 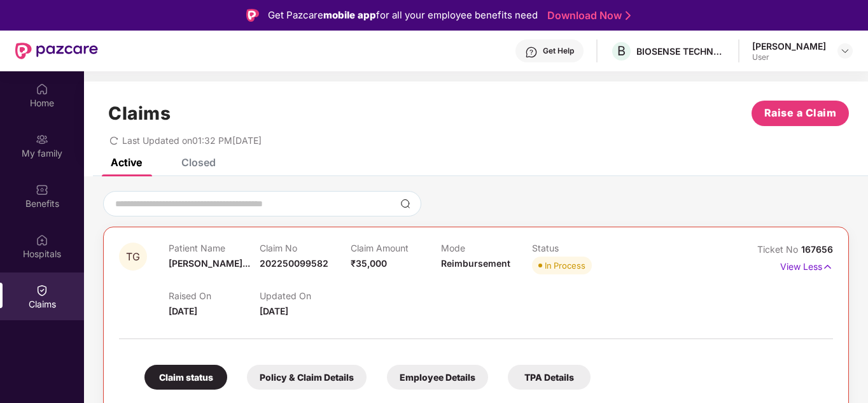 I want to click on img: svg+xml;base64,PHN2ZyB4bWxucz0iaHR0cDovL3d3dy53My5vcmcvMjAwMC9zdmciIHdpZHRoPSIxNyIgaGVpZ2h0PSIxNy..., so click(x=827, y=267).